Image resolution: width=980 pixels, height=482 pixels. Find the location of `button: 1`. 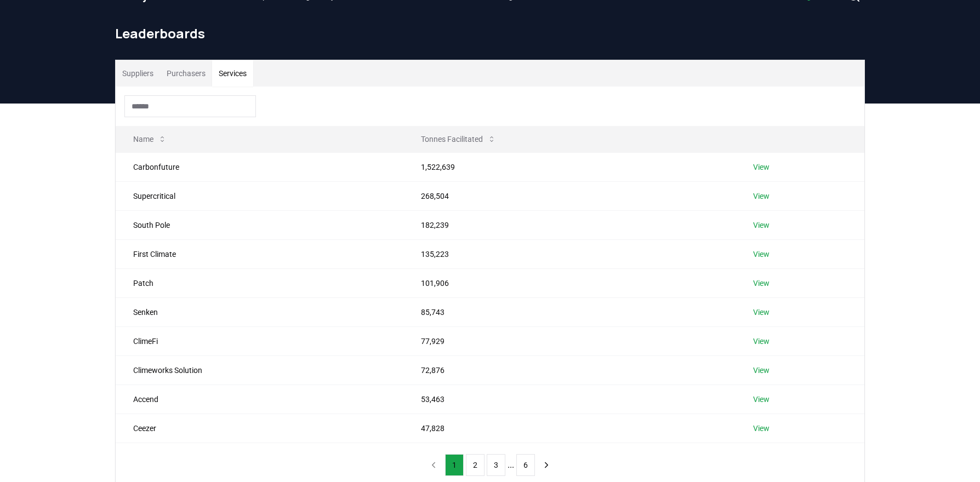

button: 1 is located at coordinates (455, 465).